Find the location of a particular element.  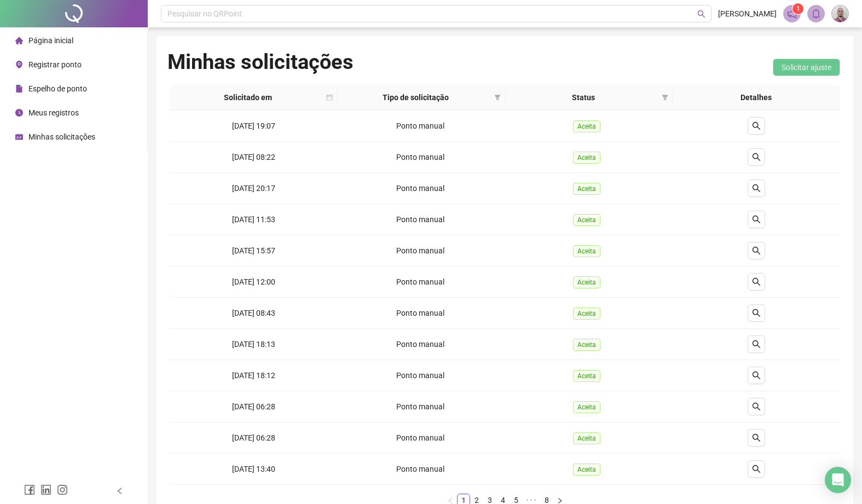

span: file is located at coordinates (19, 88).